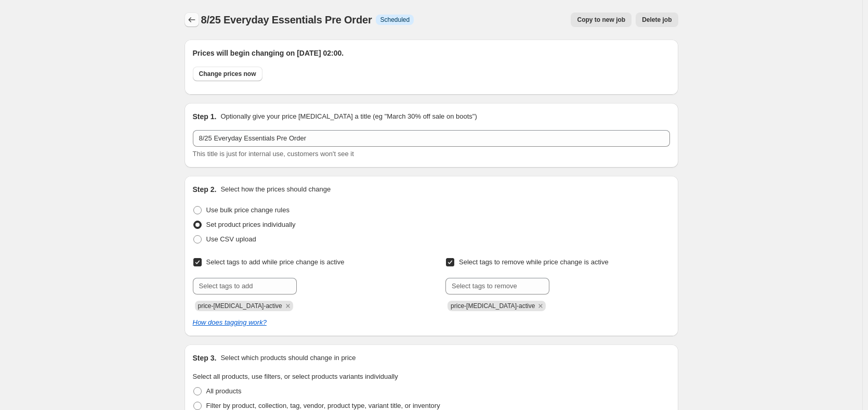  I want to click on span: Select all products, use filters, or select products variants individually, so click(295, 376).